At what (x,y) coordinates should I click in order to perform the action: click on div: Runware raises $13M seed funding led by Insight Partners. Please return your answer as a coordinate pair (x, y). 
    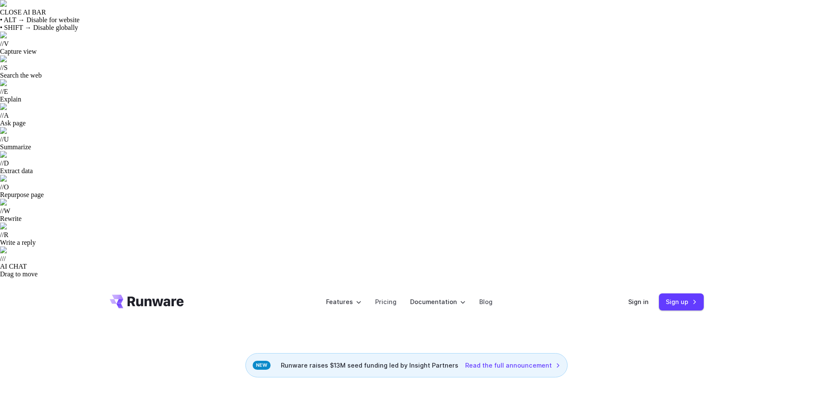
    Looking at the image, I should click on (406, 365).